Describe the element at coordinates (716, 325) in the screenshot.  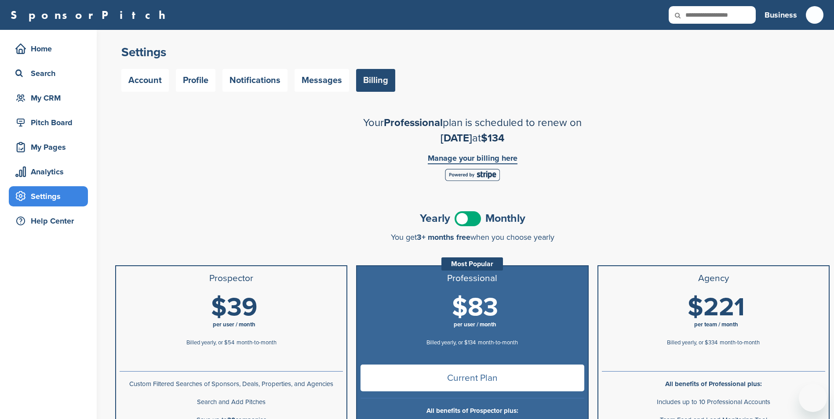
I see `span: per team / month` at that location.